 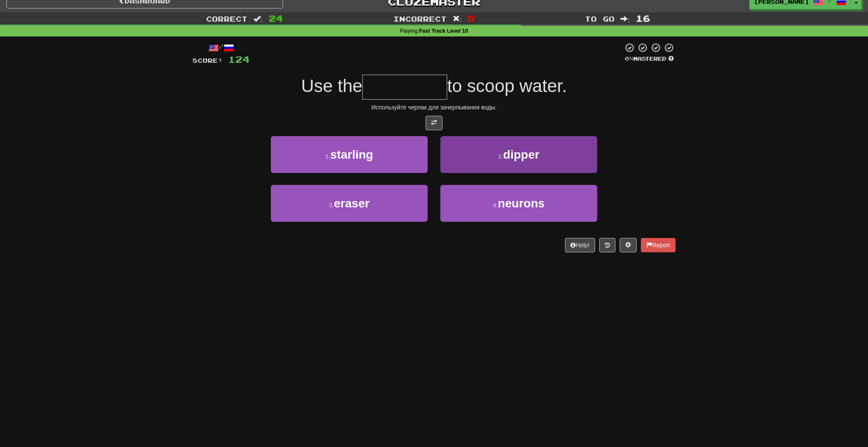 I want to click on span: 24, so click(x=276, y=18).